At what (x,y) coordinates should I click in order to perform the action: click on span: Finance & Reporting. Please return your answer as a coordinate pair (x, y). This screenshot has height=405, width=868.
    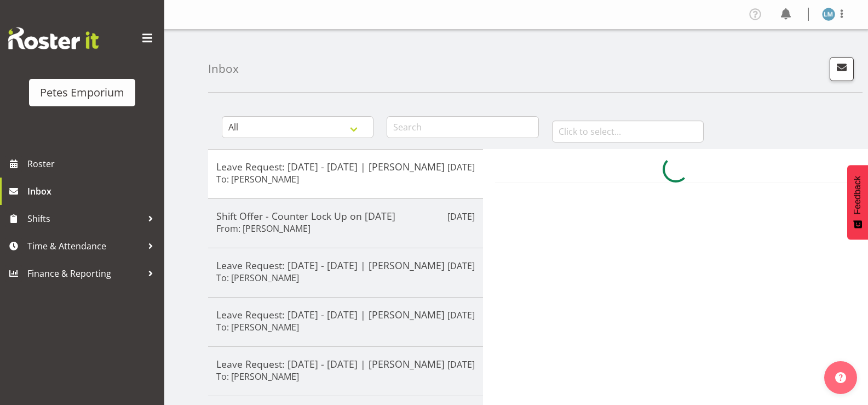
    Looking at the image, I should click on (85, 273).